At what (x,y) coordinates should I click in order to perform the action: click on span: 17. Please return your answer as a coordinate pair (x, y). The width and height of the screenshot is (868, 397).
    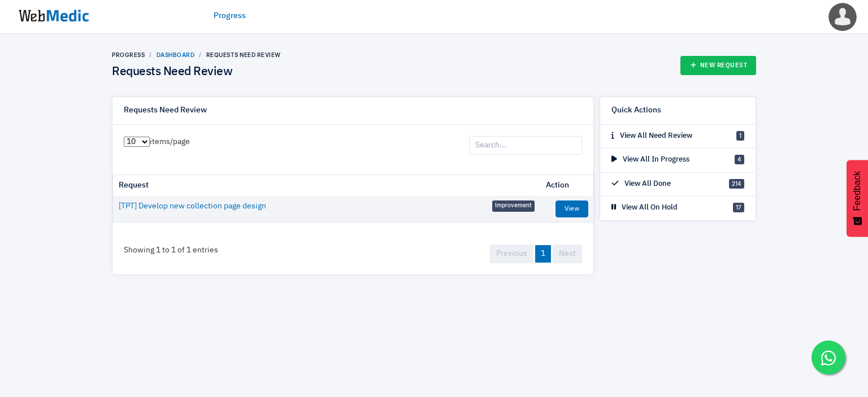
    Looking at the image, I should click on (739, 207).